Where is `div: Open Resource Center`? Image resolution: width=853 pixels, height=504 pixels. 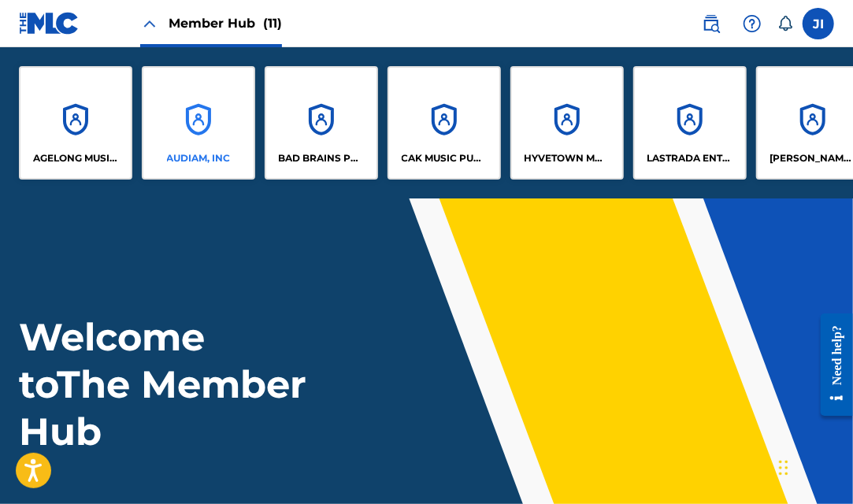 div: Open Resource Center is located at coordinates (28, 63).